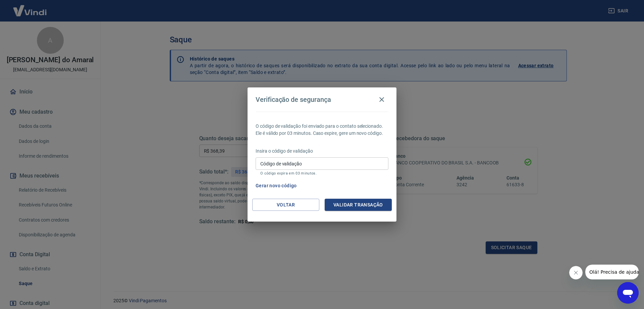 This screenshot has width=644, height=309. What do you see at coordinates (359, 205) in the screenshot?
I see `button: Validar transação` at bounding box center [359, 205].